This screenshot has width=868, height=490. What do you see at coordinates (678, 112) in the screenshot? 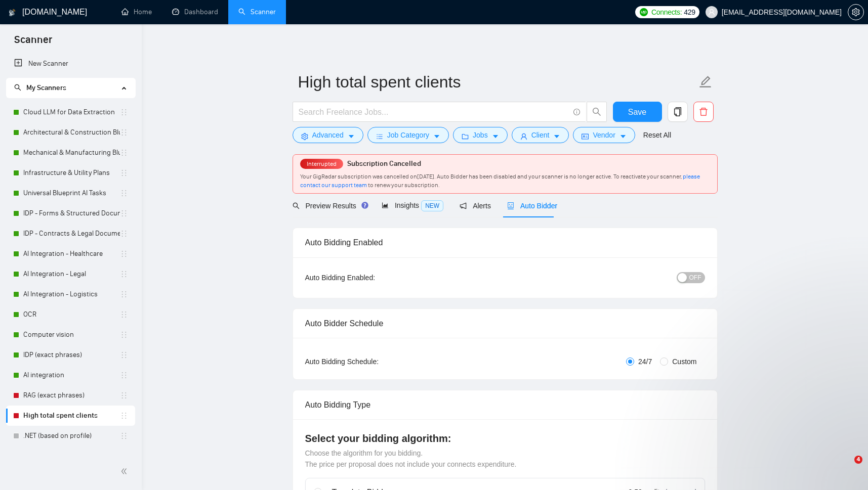
I see `button: copy` at bounding box center [678, 112].